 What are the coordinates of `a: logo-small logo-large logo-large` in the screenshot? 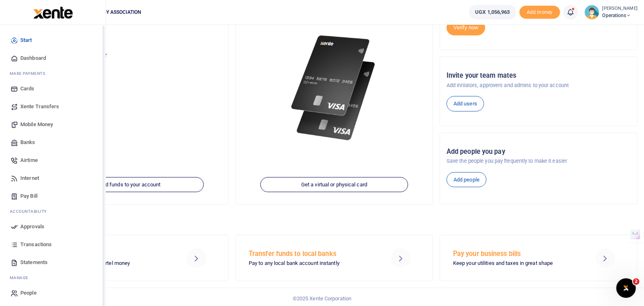 It's located at (53, 12).